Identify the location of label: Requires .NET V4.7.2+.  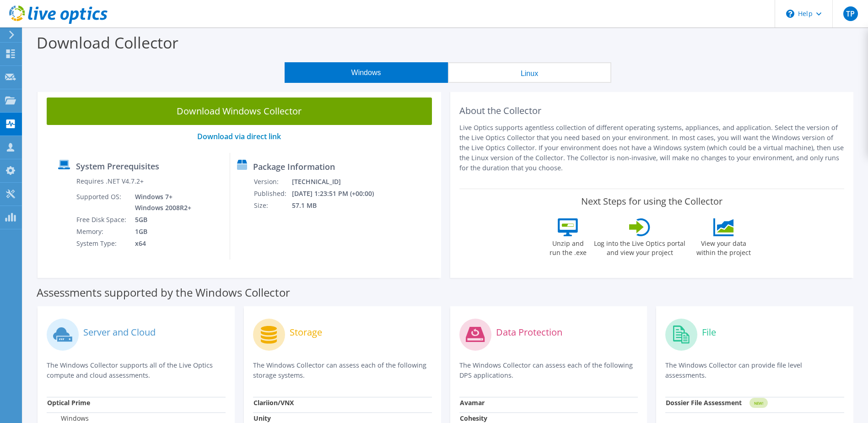
(110, 182).